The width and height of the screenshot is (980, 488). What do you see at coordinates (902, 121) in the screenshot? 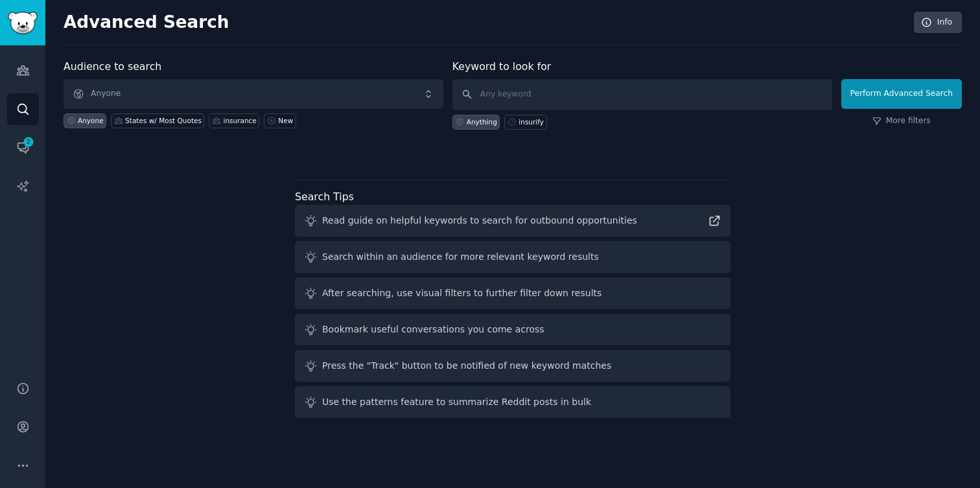
I see `a: More filters` at bounding box center [902, 121].